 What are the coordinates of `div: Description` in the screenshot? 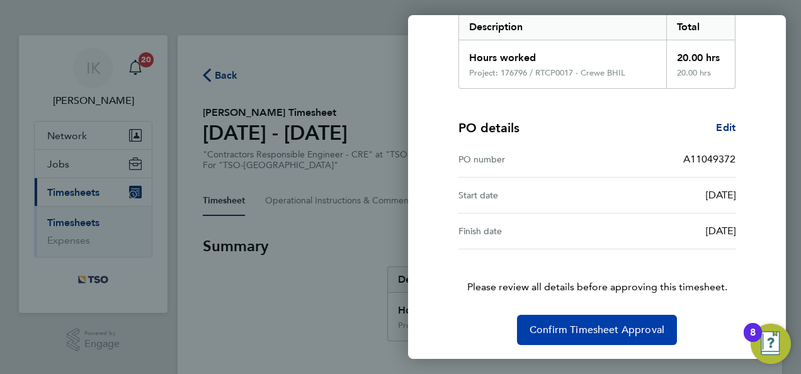 It's located at (562, 27).